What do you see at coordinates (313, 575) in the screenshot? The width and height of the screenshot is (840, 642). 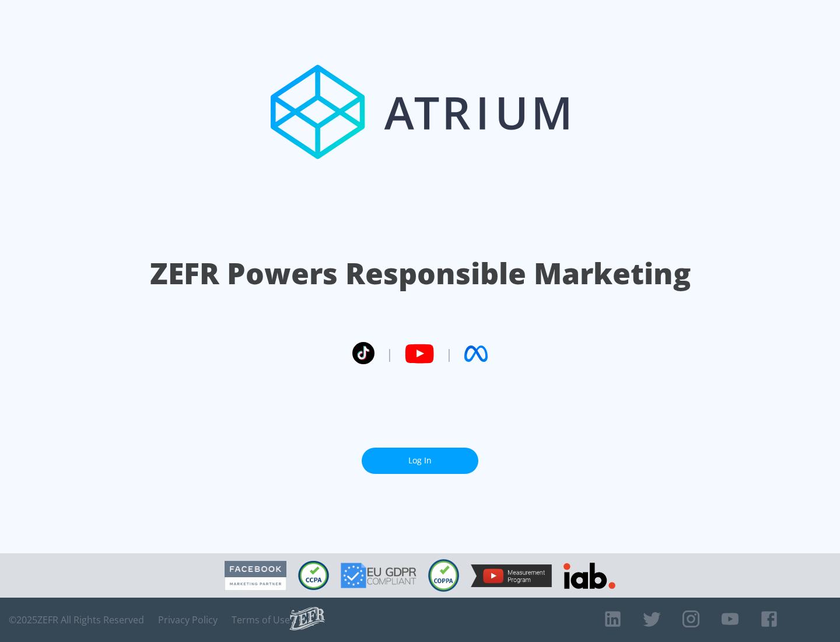 I see `img: CCPA Compliant` at bounding box center [313, 575].